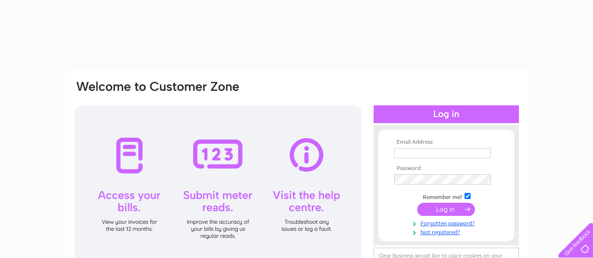  Describe the element at coordinates (447, 223) in the screenshot. I see `a: Forgotten password?` at that location.